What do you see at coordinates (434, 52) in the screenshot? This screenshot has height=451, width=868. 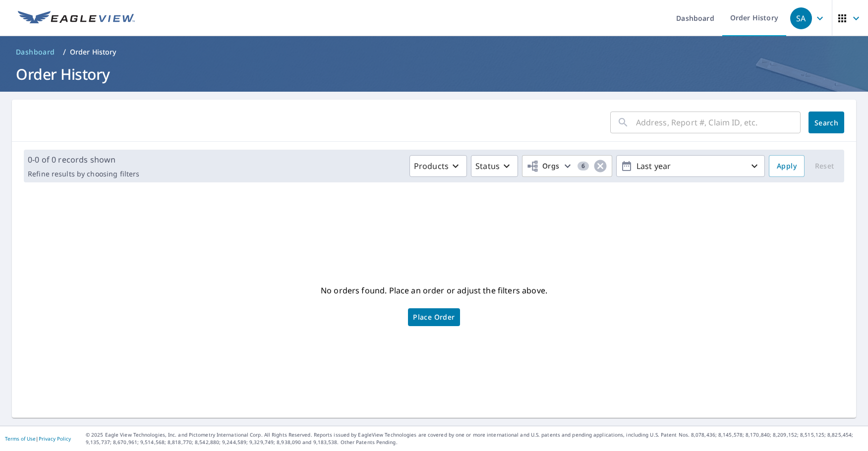 I see `nav: breadcrumb` at bounding box center [434, 52].